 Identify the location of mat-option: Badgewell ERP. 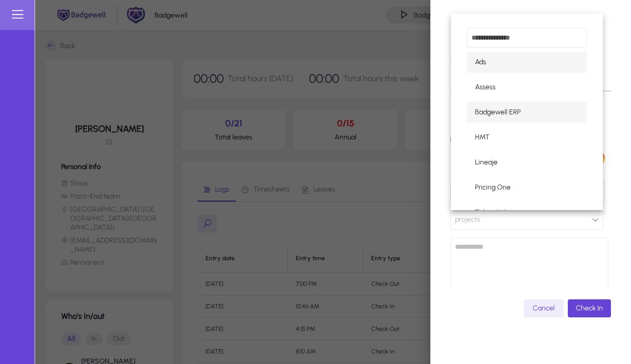
(527, 112).